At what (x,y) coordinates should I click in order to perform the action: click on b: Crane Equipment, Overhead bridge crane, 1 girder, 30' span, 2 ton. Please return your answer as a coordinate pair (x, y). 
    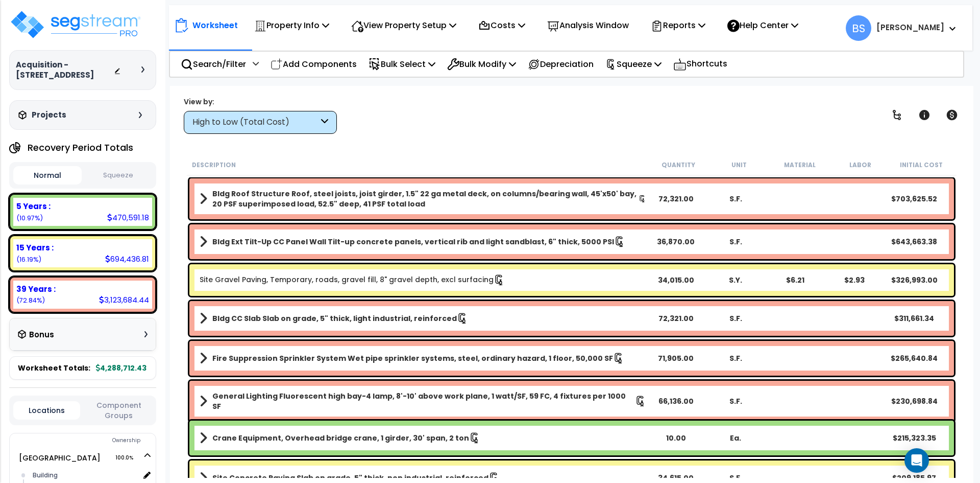
    Looking at the image, I should click on (340, 438).